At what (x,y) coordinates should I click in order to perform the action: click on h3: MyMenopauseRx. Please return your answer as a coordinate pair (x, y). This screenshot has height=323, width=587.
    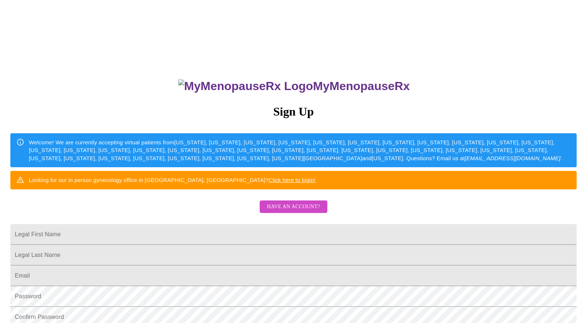
    Looking at the image, I should click on (294, 86).